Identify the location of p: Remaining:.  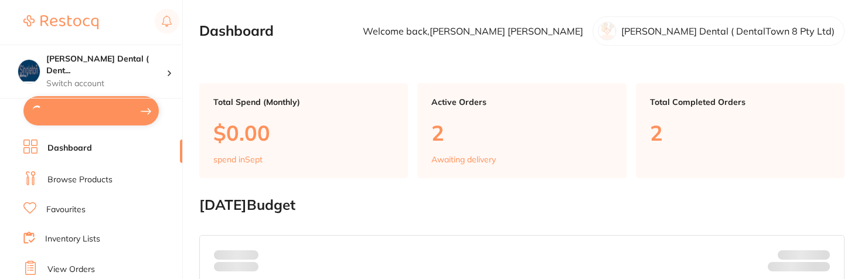
(799, 267).